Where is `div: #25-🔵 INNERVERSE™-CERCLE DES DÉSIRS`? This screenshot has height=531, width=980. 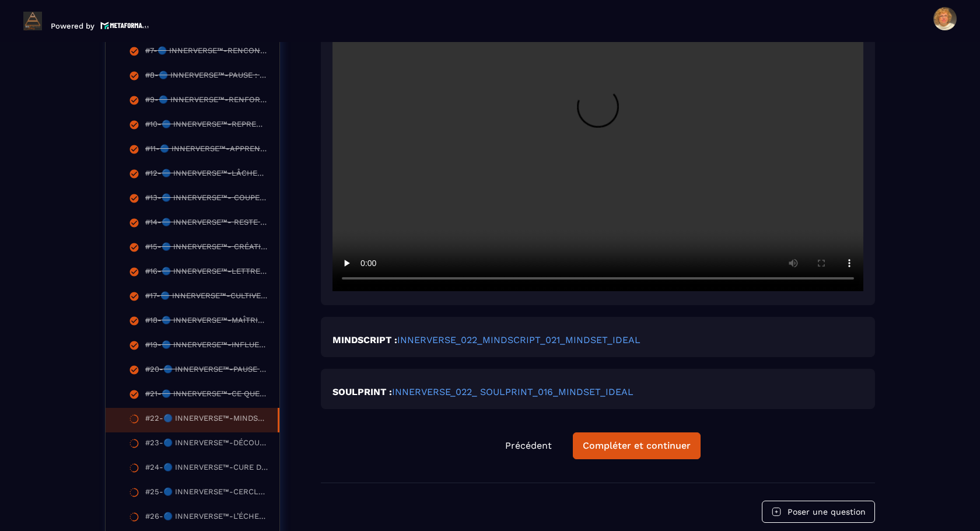
div: #25-🔵 INNERVERSE™-CERCLE DES DÉSIRS is located at coordinates (207, 494).